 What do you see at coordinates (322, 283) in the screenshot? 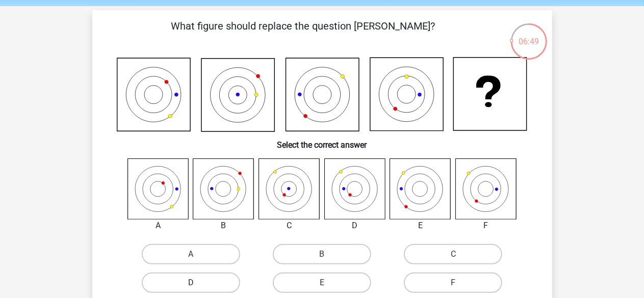
I see `label: E` at bounding box center [322, 283].